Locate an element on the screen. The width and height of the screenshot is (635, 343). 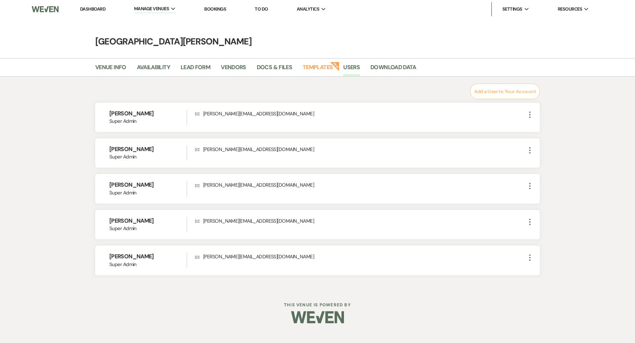
a: To Do is located at coordinates (261, 9).